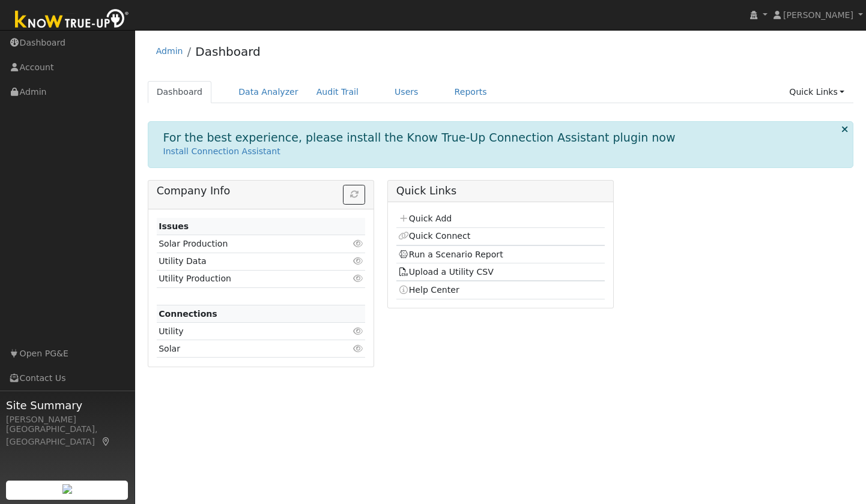  What do you see at coordinates (245, 279) in the screenshot?
I see `td: Utility Production` at bounding box center [245, 279].